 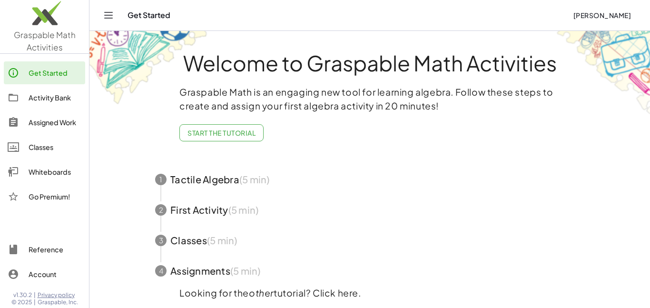 I want to click on div: Get Started, so click(x=55, y=73).